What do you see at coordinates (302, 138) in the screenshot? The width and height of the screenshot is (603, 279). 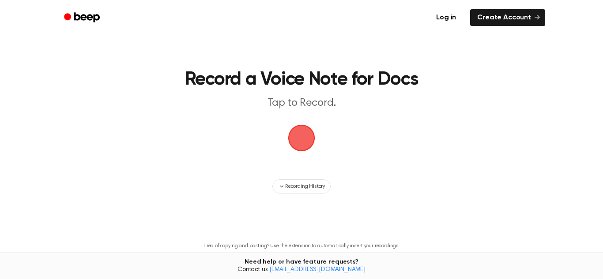 I see `img: Beep Logo` at bounding box center [302, 138].